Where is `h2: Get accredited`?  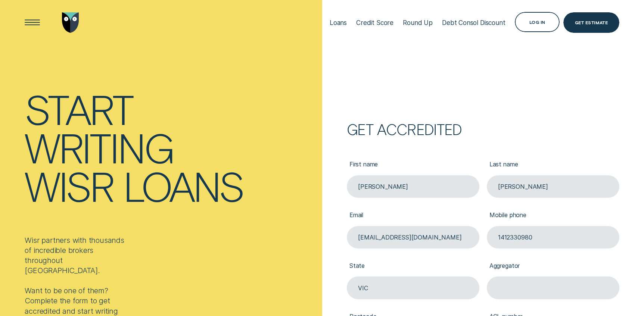
h2: Get accredited is located at coordinates (483, 130).